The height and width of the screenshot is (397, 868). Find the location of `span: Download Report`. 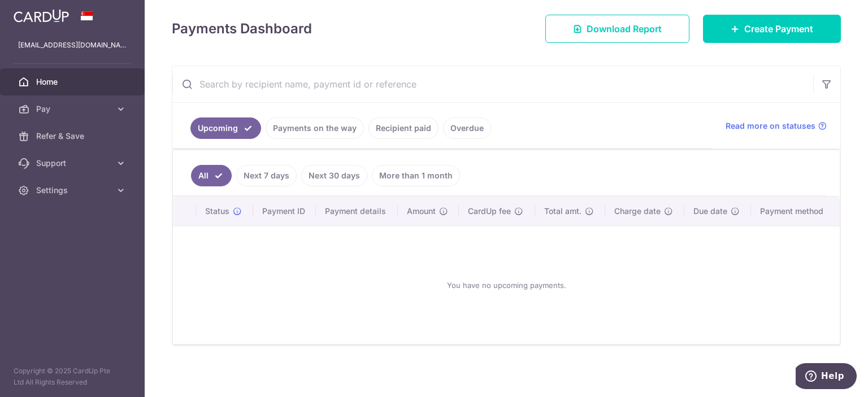

span: Download Report is located at coordinates (624, 29).